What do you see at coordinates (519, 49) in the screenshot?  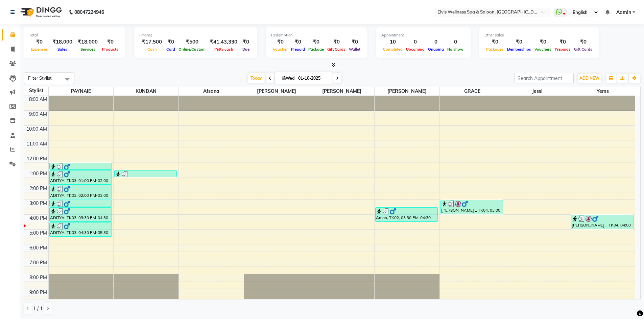 I see `span: Memberships` at bounding box center [519, 49].